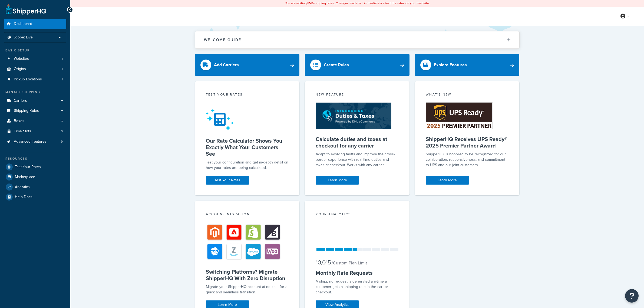 This screenshot has width=644, height=308. Describe the element at coordinates (467, 95) in the screenshot. I see `div: What's New` at that location.